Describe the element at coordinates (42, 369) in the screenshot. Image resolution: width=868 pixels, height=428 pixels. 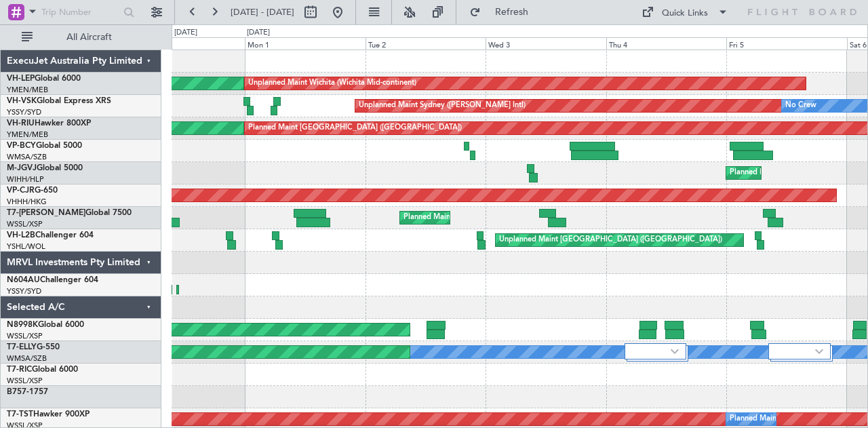
I see `a: T7-RICGlobal 6000` at that location.